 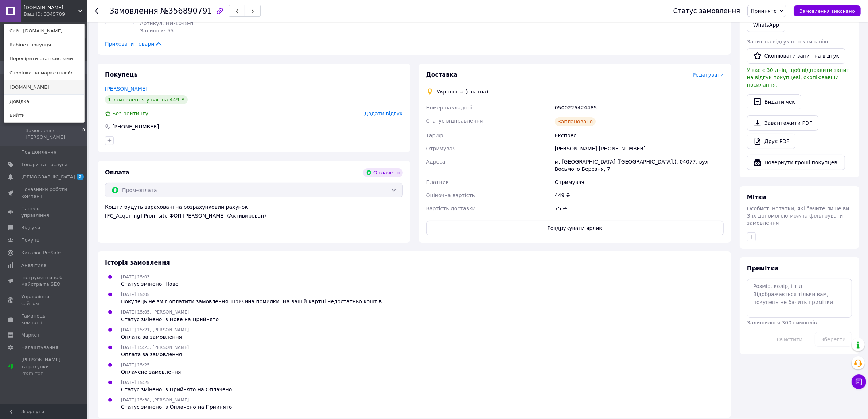 I want to click on span: Каталог ProSale, so click(x=41, y=253).